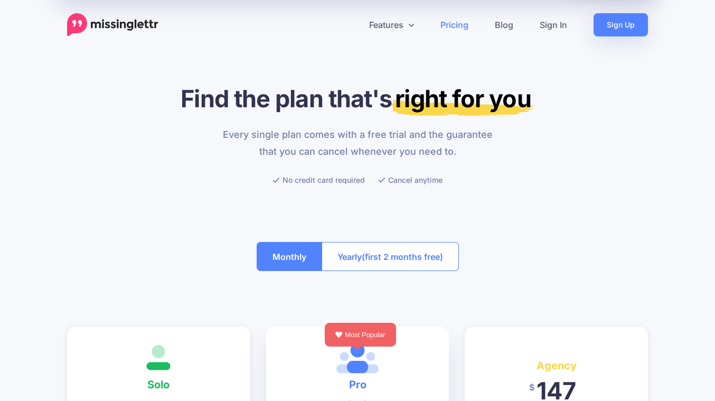 Image resolution: width=715 pixels, height=401 pixels. What do you see at coordinates (553, 25) in the screenshot?
I see `a: Sign In` at bounding box center [553, 25].